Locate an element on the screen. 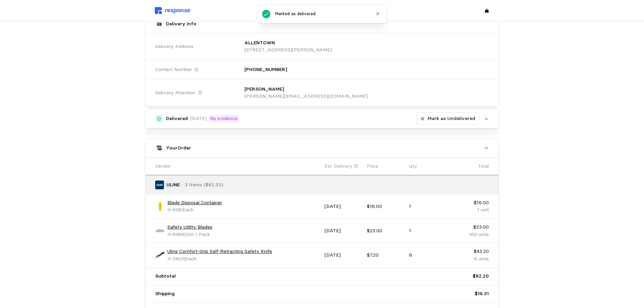 Image resolution: width=644 pixels, height=308 pixels. span: Delivery Attention is located at coordinates (175, 93).